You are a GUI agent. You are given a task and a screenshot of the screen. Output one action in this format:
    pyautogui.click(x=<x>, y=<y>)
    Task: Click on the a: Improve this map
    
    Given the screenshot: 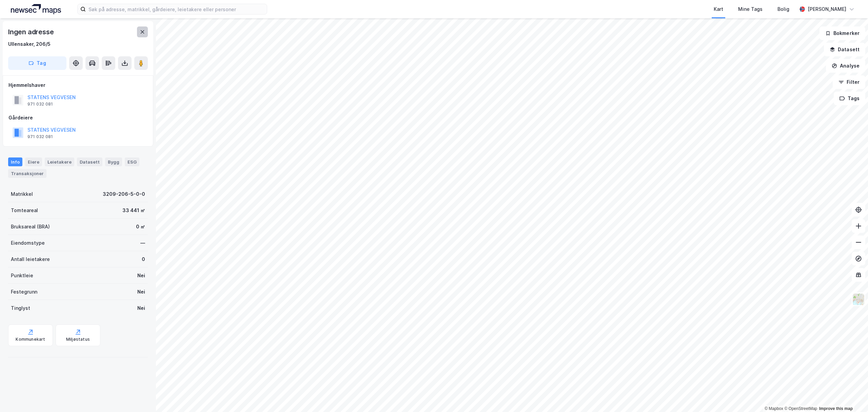 What is the action you would take?
    pyautogui.click(x=836, y=409)
    